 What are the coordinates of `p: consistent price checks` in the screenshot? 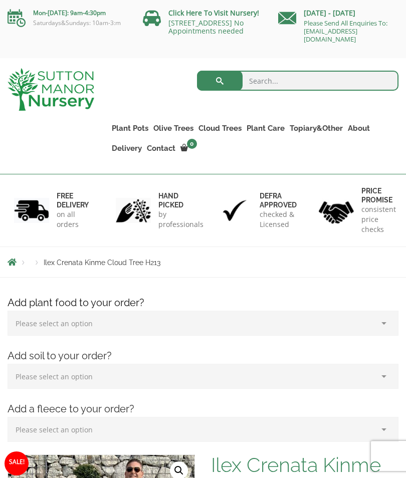 It's located at (378, 219).